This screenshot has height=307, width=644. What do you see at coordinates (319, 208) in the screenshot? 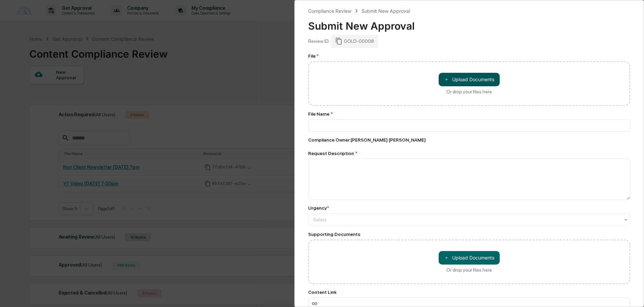
I see `div: Urgency` at bounding box center [319, 208].